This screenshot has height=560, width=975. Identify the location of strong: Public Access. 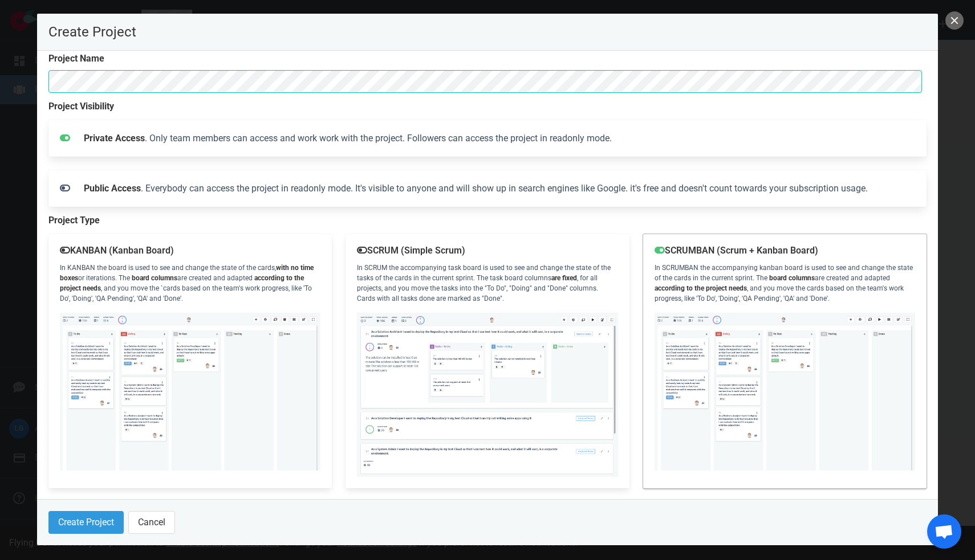
(113, 188).